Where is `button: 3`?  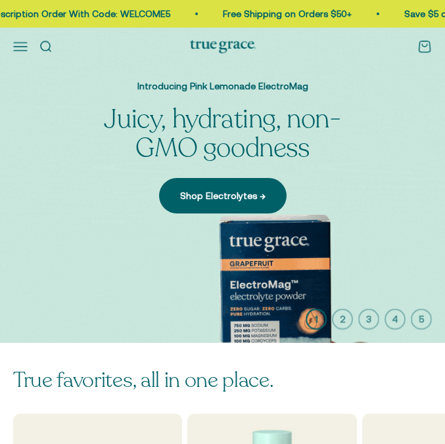
button: 3 is located at coordinates (369, 319).